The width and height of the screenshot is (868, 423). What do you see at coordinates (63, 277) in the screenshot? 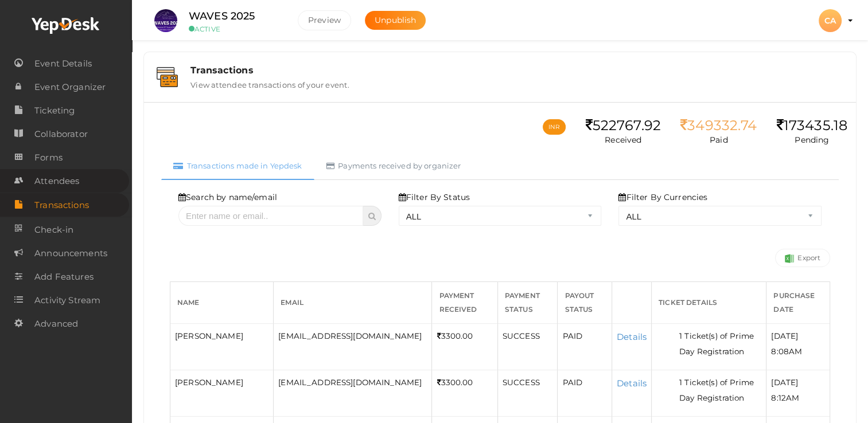
I see `span: Add Features` at bounding box center [63, 277].